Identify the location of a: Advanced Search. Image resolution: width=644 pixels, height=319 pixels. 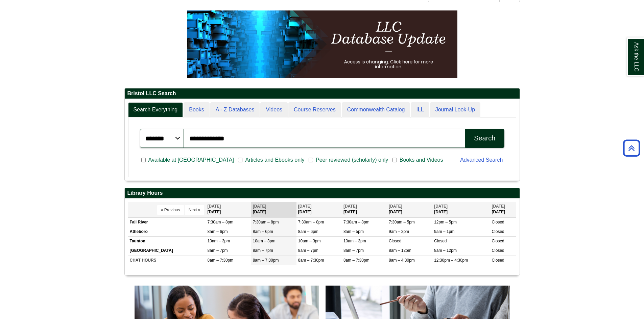
(481, 160).